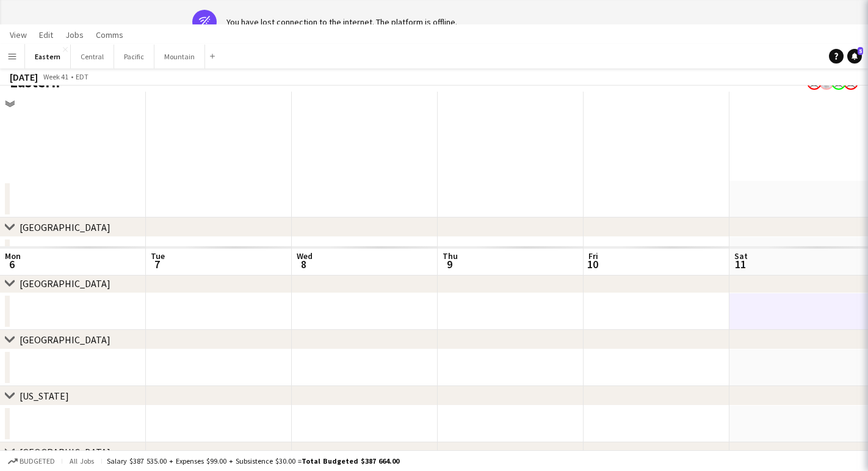 Image resolution: width=868 pixels, height=471 pixels. Describe the element at coordinates (449, 256) in the screenshot. I see `span: Thu` at that location.